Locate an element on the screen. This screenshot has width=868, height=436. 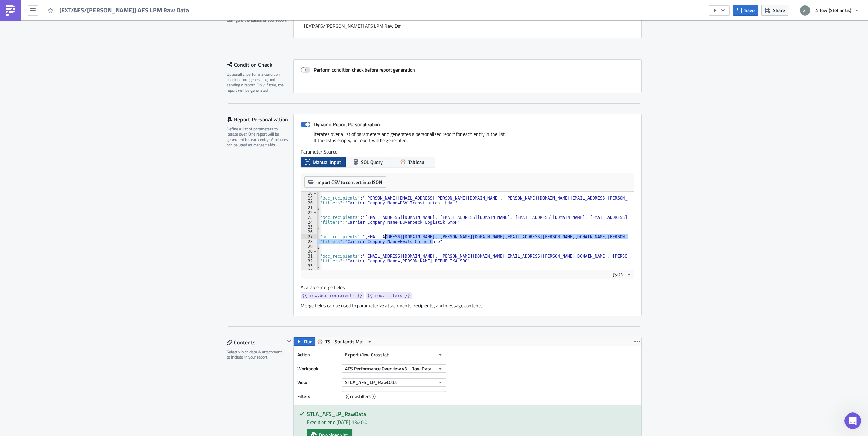
img: PushMetrics is located at coordinates (10, 10).